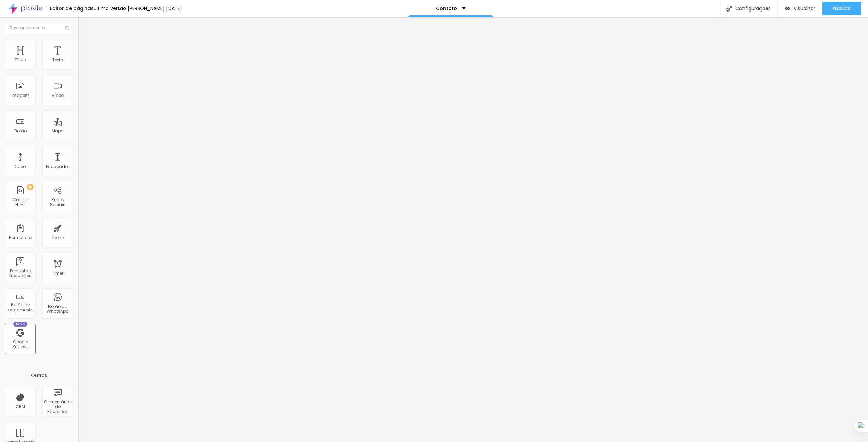 This screenshot has height=442, width=868. Describe the element at coordinates (57, 309) in the screenshot. I see `div: Botão do WhatsApp` at that location.